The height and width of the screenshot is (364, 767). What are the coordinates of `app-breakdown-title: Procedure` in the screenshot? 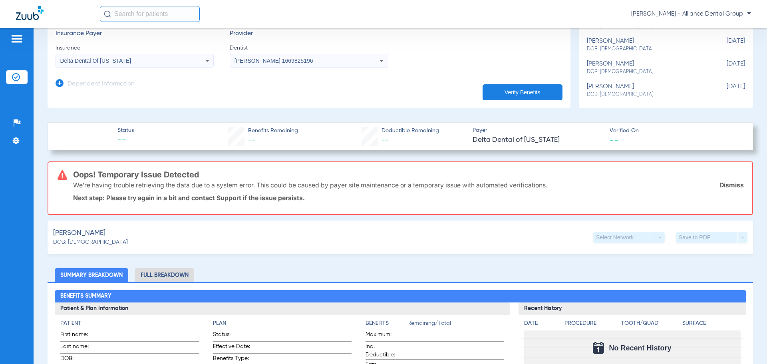 It's located at (591, 325).